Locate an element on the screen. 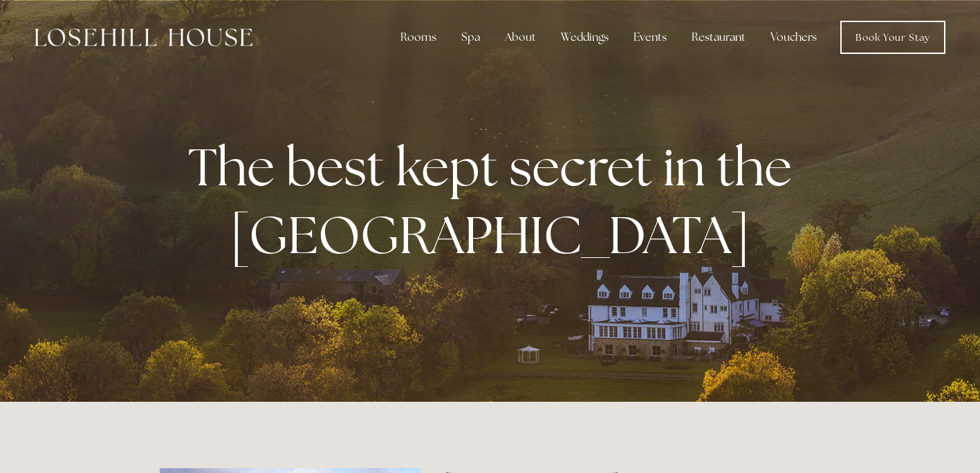  div: Events is located at coordinates (651, 37).